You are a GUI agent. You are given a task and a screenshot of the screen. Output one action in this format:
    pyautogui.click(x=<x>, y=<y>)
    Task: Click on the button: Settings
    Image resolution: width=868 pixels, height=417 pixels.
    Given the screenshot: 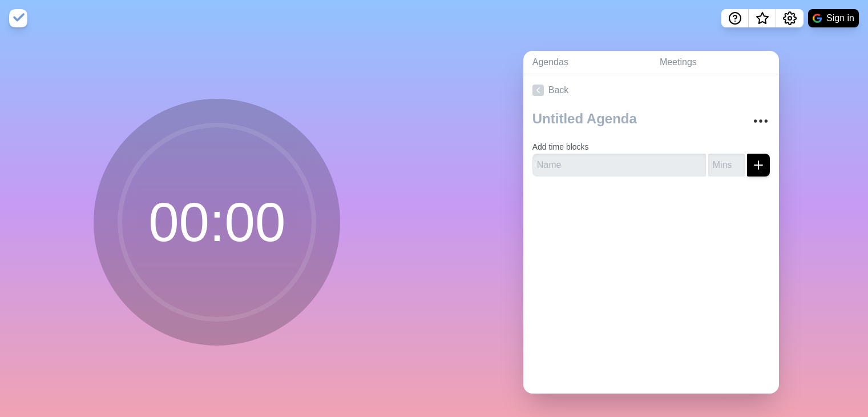 What is the action you would take?
    pyautogui.click(x=790, y=18)
    